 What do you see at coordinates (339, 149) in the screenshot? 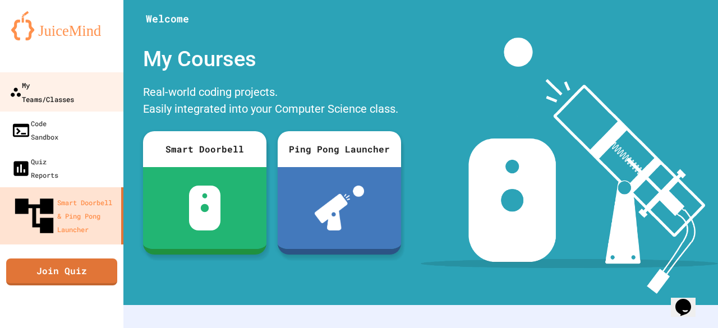
I see `div: Ping Pong Launcher` at bounding box center [339, 149].